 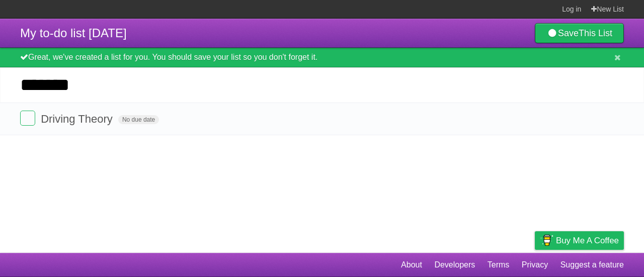 What do you see at coordinates (454, 265) in the screenshot?
I see `a: Developers` at bounding box center [454, 265].